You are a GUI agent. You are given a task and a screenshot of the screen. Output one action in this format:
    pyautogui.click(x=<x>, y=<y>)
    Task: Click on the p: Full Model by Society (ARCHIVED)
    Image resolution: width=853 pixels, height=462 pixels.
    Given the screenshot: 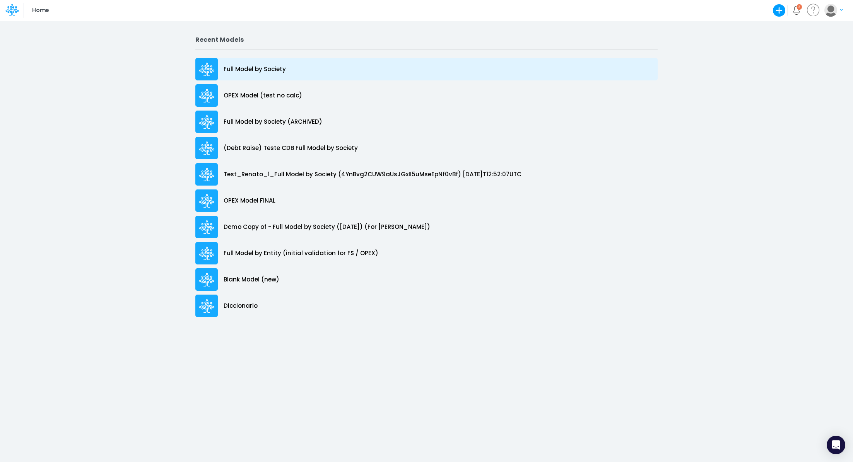 What is the action you would take?
    pyautogui.click(x=273, y=122)
    